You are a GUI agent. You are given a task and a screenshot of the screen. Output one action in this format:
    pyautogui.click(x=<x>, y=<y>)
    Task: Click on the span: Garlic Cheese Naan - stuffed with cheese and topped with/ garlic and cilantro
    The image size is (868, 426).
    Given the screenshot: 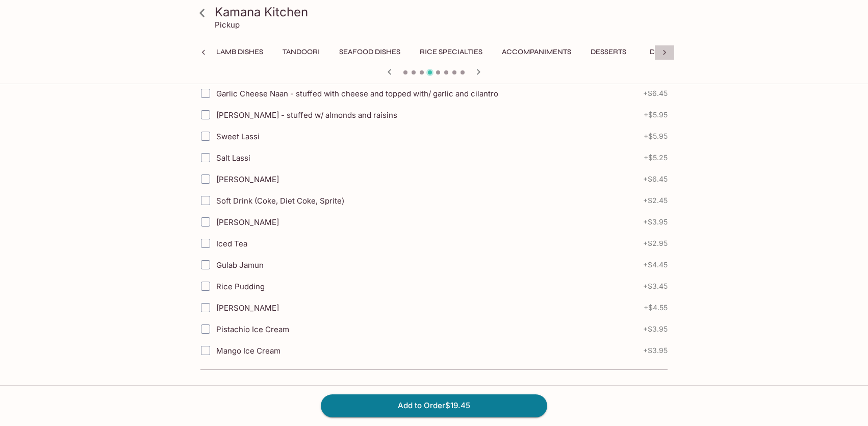 What is the action you would take?
    pyautogui.click(x=357, y=93)
    